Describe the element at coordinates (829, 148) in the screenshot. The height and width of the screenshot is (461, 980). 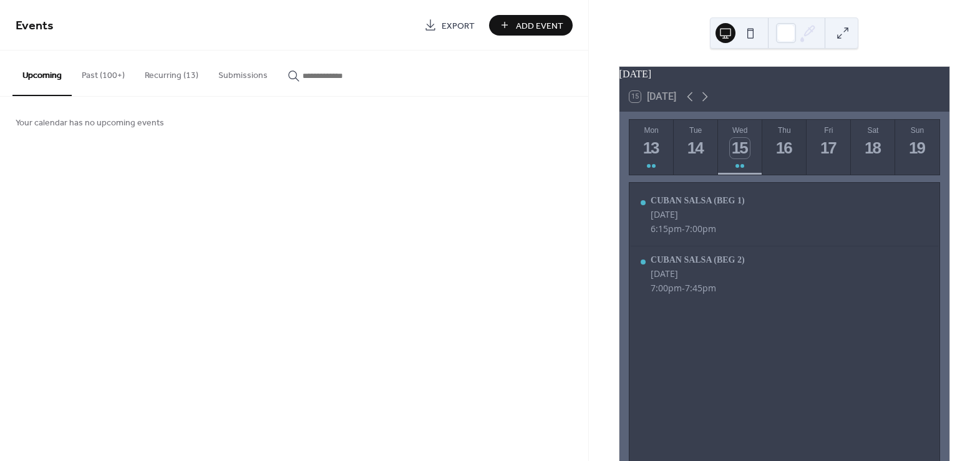
I see `div: 17` at that location.